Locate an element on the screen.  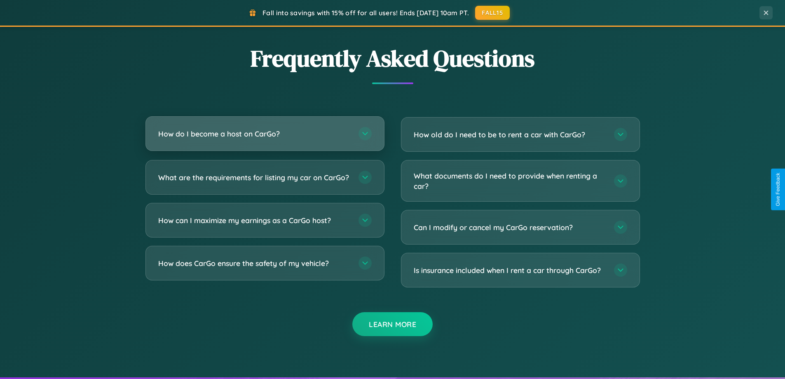
h3: What are the requirements for listing my car on CarGo? is located at coordinates (254, 177).